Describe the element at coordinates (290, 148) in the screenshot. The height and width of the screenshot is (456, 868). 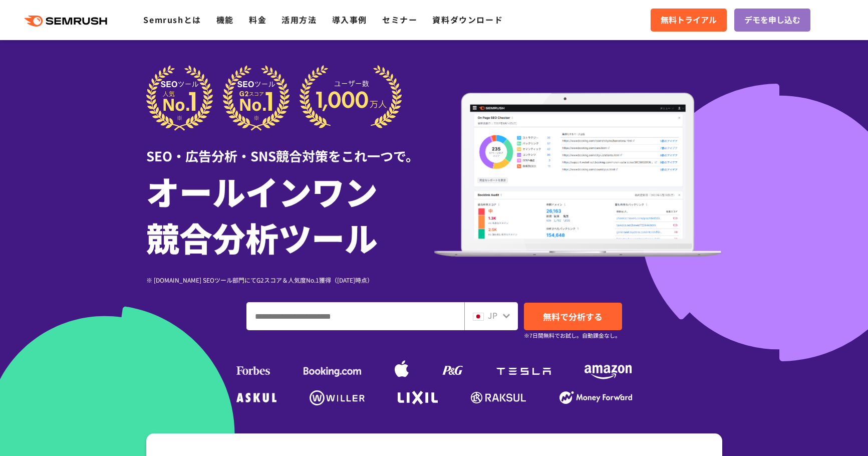
I see `div: SEO・広告分析・SNS競合対策をこれ一つで。` at that location.